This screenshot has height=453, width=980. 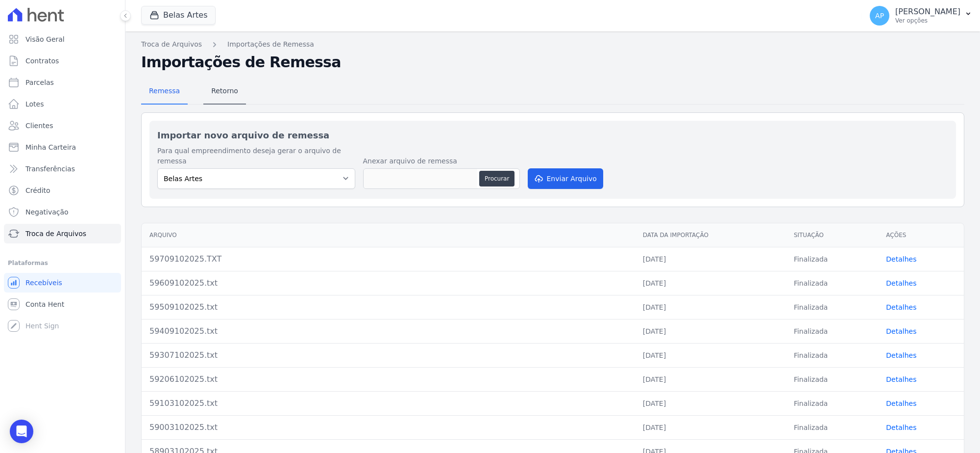 I want to click on span: Lotes, so click(x=35, y=104).